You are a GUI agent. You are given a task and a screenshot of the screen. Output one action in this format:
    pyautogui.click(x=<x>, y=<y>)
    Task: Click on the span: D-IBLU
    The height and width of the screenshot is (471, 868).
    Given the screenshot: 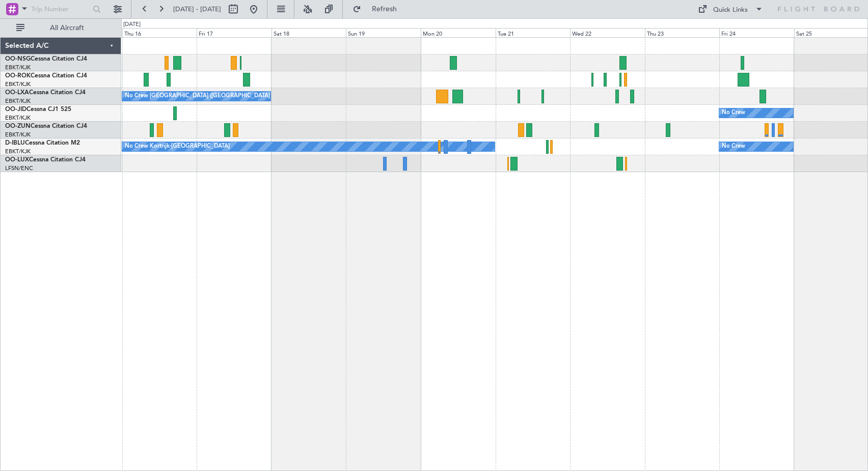 What is the action you would take?
    pyautogui.click(x=15, y=143)
    